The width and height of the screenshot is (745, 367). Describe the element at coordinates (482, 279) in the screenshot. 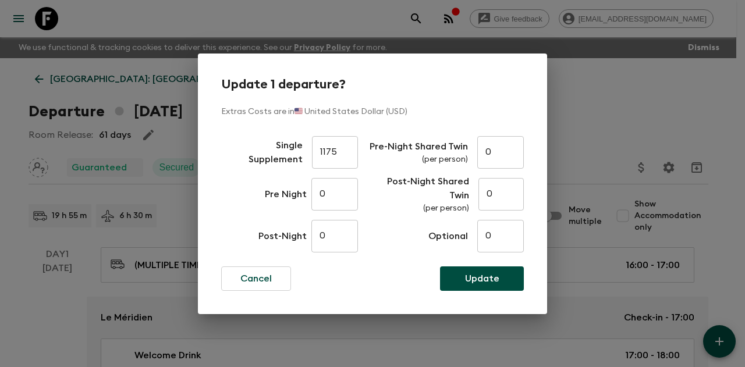

I see `button: Update` at that location.